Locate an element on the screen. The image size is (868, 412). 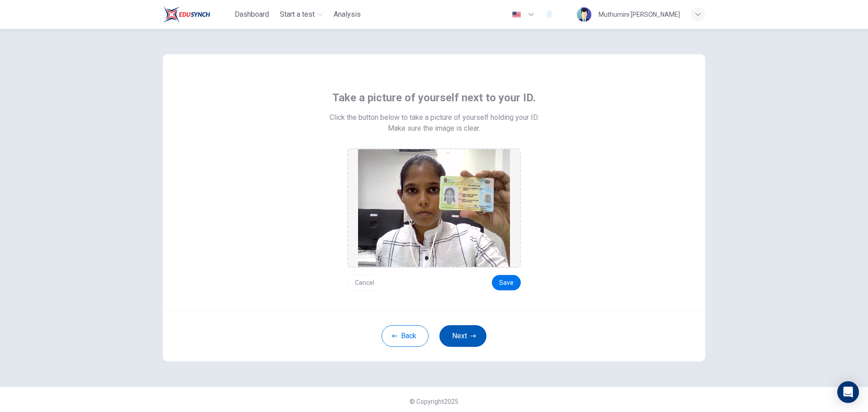
img: Rosedale logo is located at coordinates (187, 14).